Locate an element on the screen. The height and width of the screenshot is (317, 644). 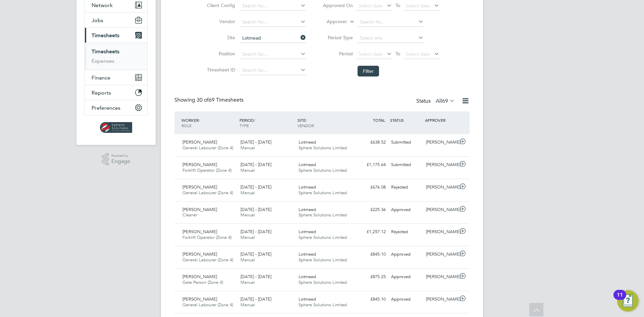
span: Engage is located at coordinates (121, 161).